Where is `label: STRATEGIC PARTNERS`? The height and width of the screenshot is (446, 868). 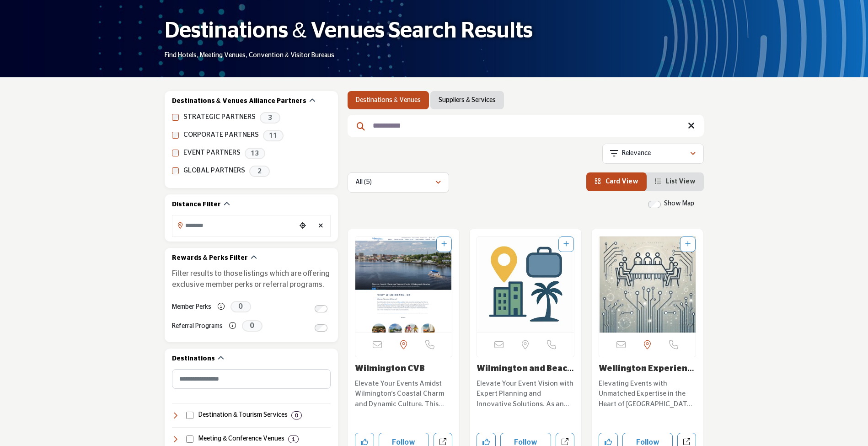 label: STRATEGIC PARTNERS is located at coordinates (220, 117).